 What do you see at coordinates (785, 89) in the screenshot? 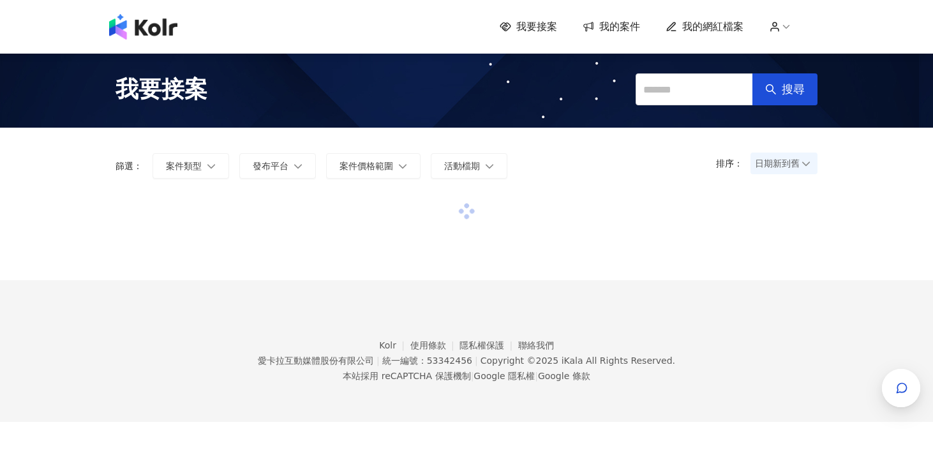
I see `button: 搜尋` at bounding box center [785, 89].